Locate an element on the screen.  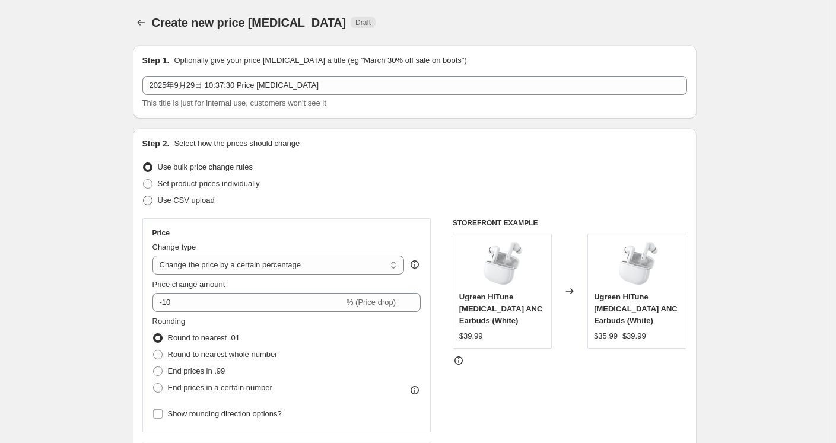
span: Use bulk price change rules is located at coordinates (205, 167).